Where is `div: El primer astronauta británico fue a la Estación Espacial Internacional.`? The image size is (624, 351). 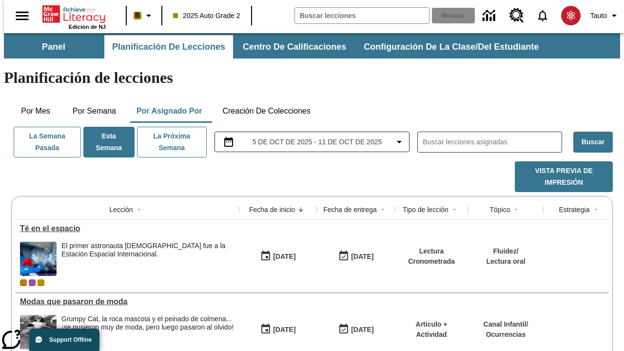 div: El primer astronauta británico fue a la Estación Espacial Internacional. is located at coordinates (148, 259).